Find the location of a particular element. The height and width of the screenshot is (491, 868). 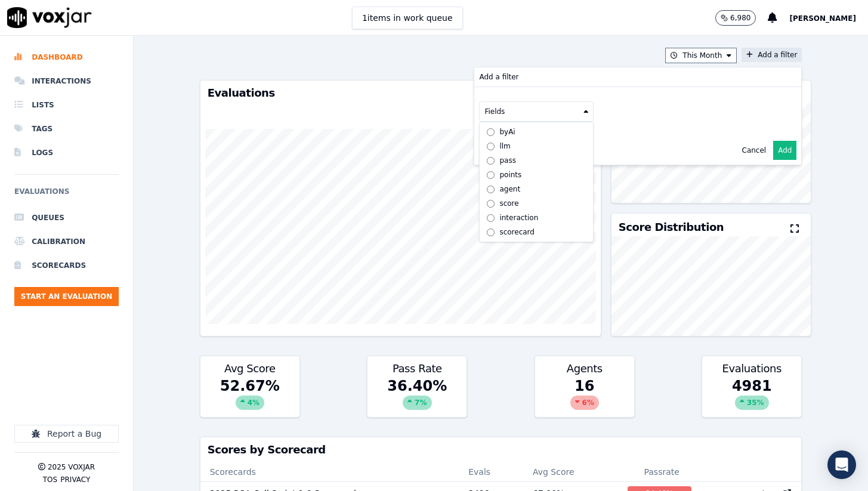

input: points is located at coordinates (491, 175).